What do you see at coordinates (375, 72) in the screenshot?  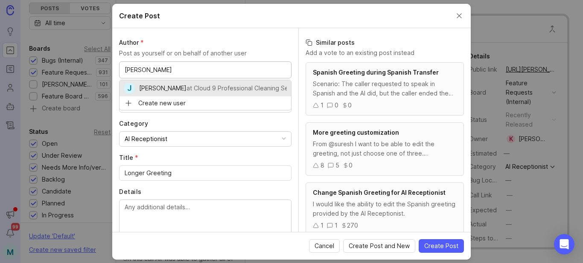 I see `span: Spanish Greeting during Spanish Transfer` at bounding box center [375, 72].